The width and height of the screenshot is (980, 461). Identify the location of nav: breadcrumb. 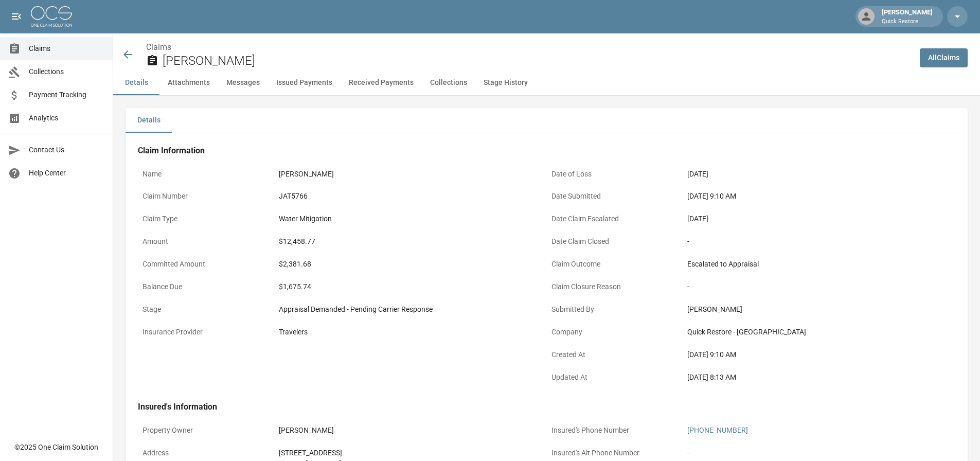
(529, 48).